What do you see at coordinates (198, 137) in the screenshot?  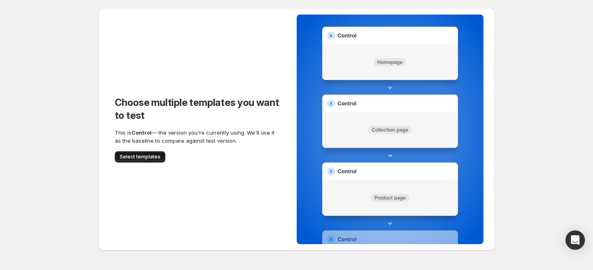 I see `p: This is — the version you're currently using. We'll use it as the baseline to compare against tes...` at bounding box center [198, 137].